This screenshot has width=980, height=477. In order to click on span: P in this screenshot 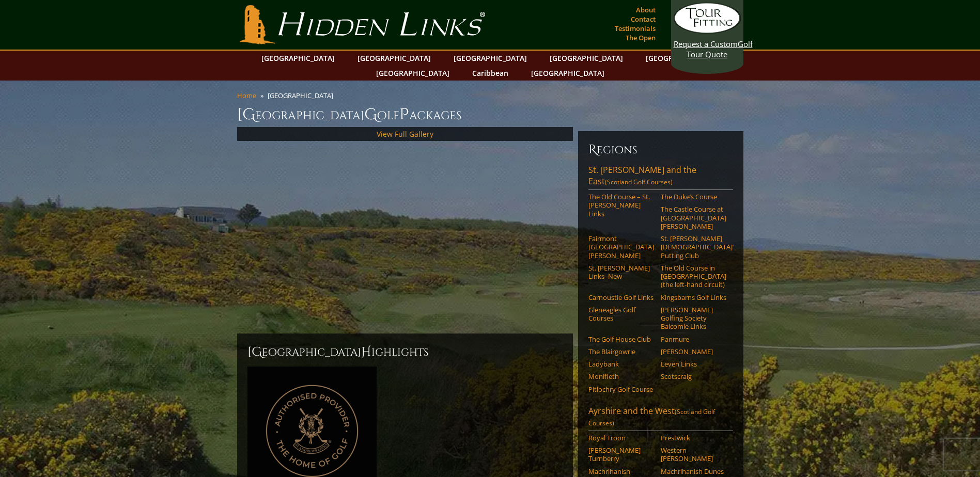, I will do `click(404, 114)`.